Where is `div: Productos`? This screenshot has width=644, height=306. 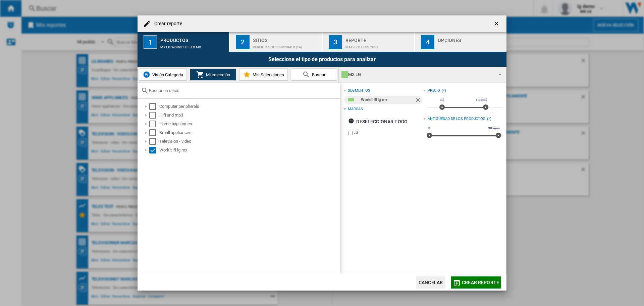
div: Productos is located at coordinates (193, 38).